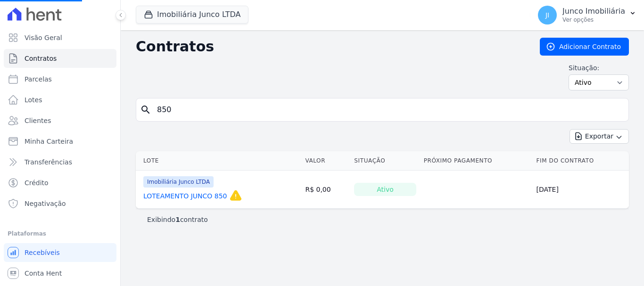 This screenshot has width=644, height=286. What do you see at coordinates (326, 160) in the screenshot?
I see `th: Valor` at bounding box center [326, 160].